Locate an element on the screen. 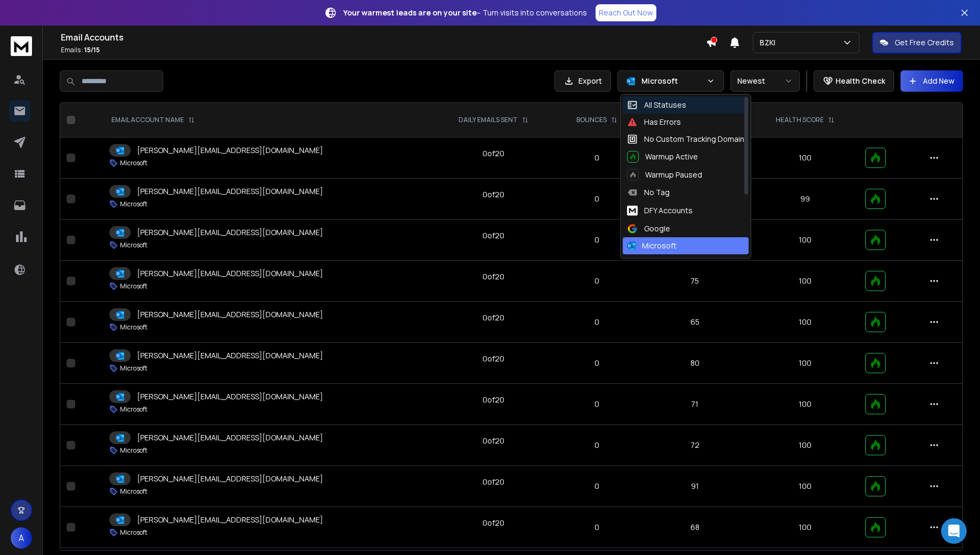  p: BOUNCES is located at coordinates (591, 120).